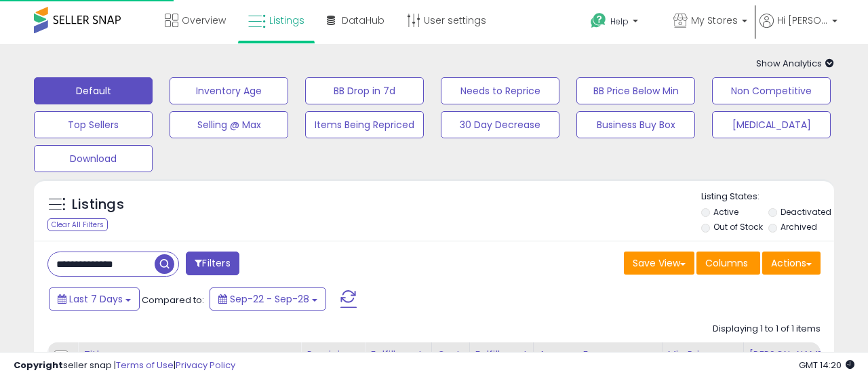 The image size is (868, 379). Describe the element at coordinates (766, 329) in the screenshot. I see `div: Displaying 1 to 1 of 1 items` at that location.